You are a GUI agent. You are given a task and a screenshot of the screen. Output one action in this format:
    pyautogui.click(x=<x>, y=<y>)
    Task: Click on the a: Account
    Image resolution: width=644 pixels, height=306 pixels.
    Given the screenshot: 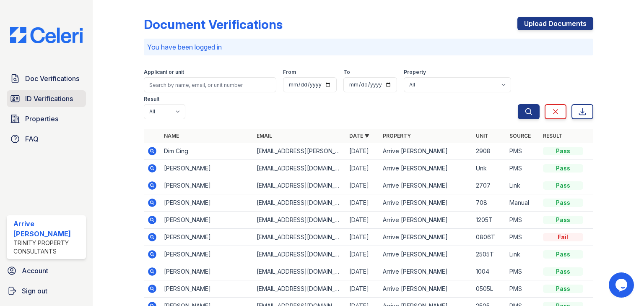 What is the action you would take?
    pyautogui.click(x=46, y=271)
    